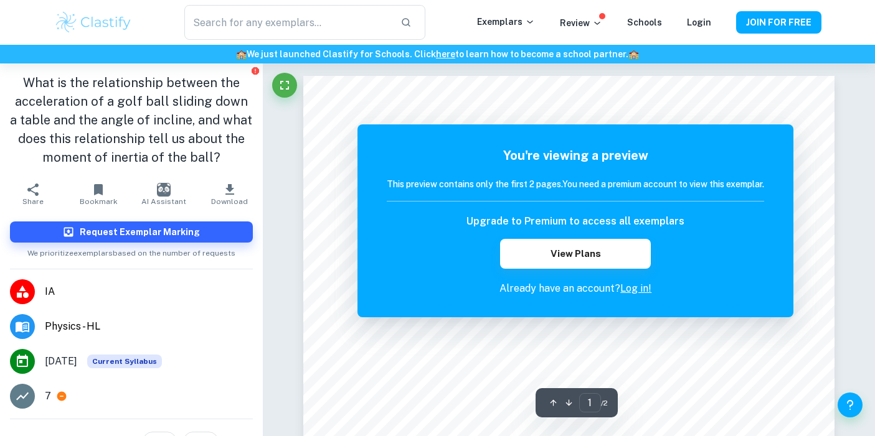  I want to click on h1: What is the relationship between the acceleration of a golf ball sliding down a table and the ang..., so click(131, 120).